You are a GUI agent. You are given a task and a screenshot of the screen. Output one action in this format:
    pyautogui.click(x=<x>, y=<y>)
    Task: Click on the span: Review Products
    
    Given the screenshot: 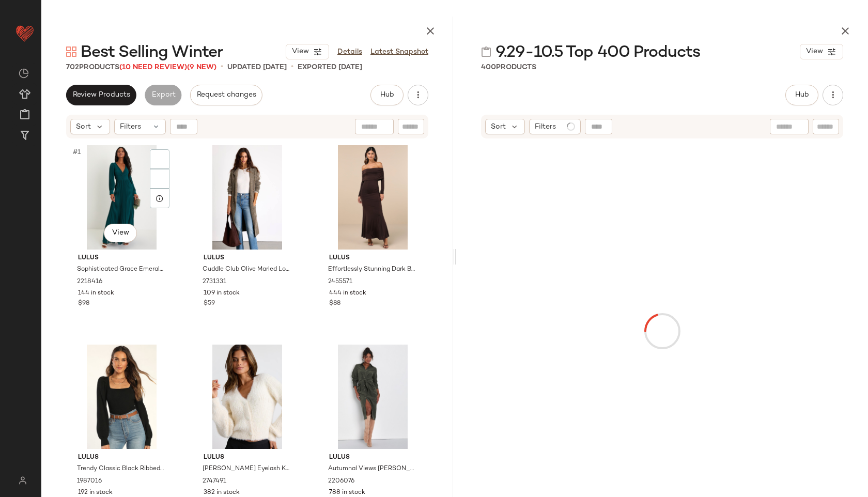 What is the action you would take?
    pyautogui.click(x=102, y=95)
    